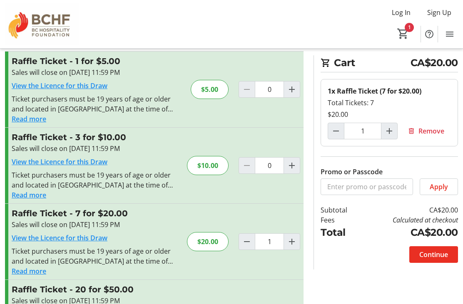  What do you see at coordinates (433, 255) in the screenshot?
I see `span: Continue` at bounding box center [433, 255].